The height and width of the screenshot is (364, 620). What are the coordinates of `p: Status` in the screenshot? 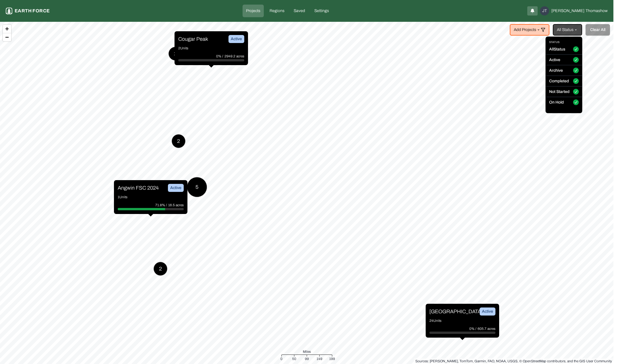 It's located at (564, 43).